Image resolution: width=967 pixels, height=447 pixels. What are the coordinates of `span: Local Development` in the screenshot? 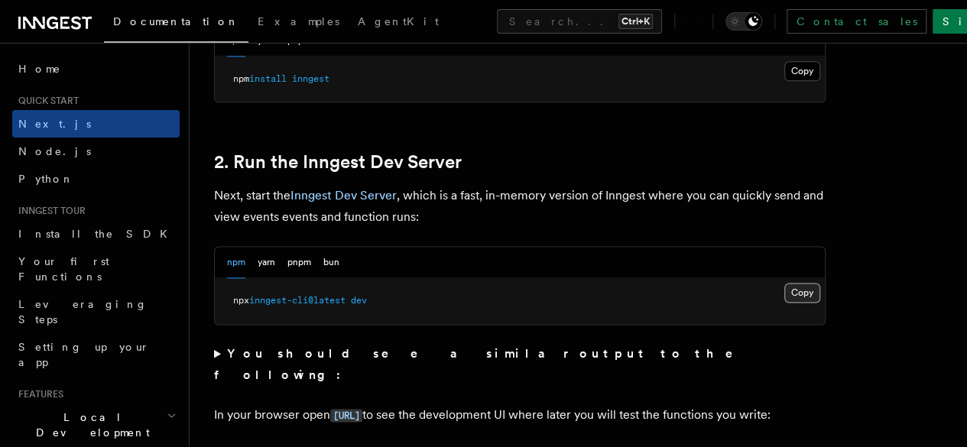 It's located at (89, 425).